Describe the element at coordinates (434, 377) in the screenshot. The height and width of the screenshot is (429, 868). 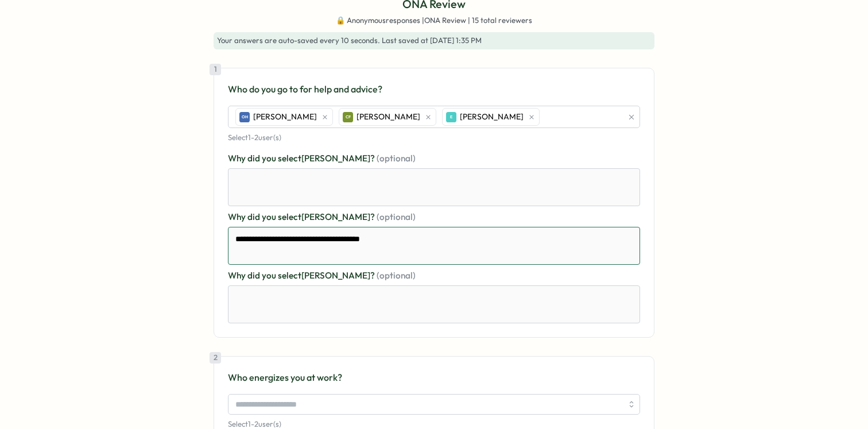
I see `p: Who energizes you at work?` at that location.